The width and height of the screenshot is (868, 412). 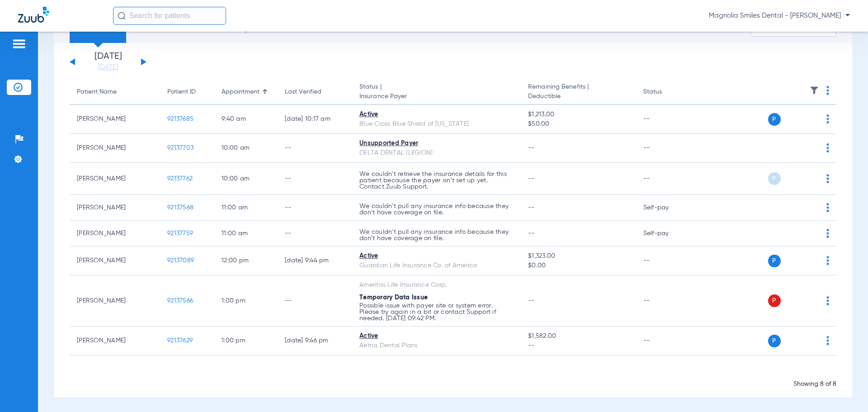 What do you see at coordinates (122, 15) in the screenshot?
I see `img: Search Icon` at bounding box center [122, 15].